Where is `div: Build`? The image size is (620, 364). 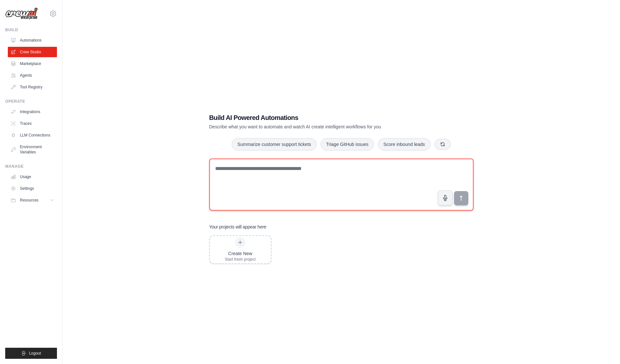
div: Build is located at coordinates (31, 30).